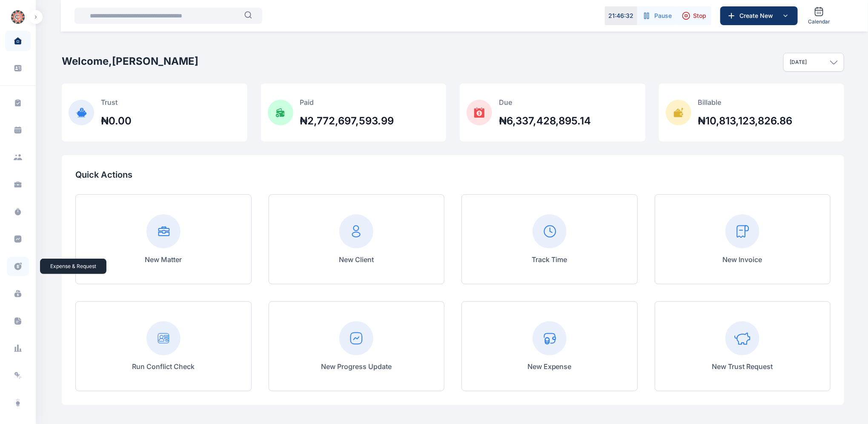  I want to click on p: Quick Actions, so click(453, 175).